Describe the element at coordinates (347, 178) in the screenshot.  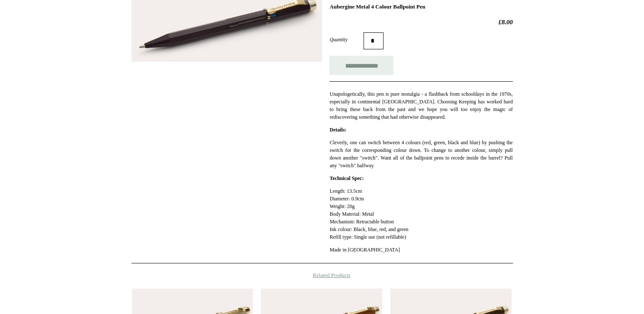
I see `strong: Technical Spec:` at that location.